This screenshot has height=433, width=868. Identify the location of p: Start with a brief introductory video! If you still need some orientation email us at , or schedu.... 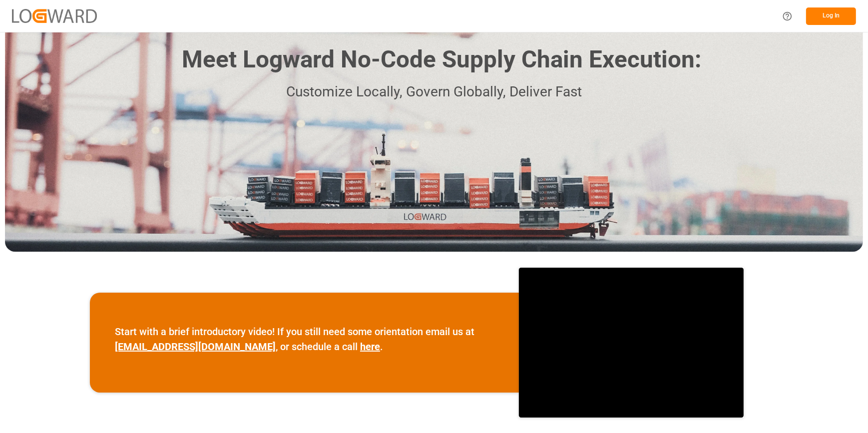
(304, 339).